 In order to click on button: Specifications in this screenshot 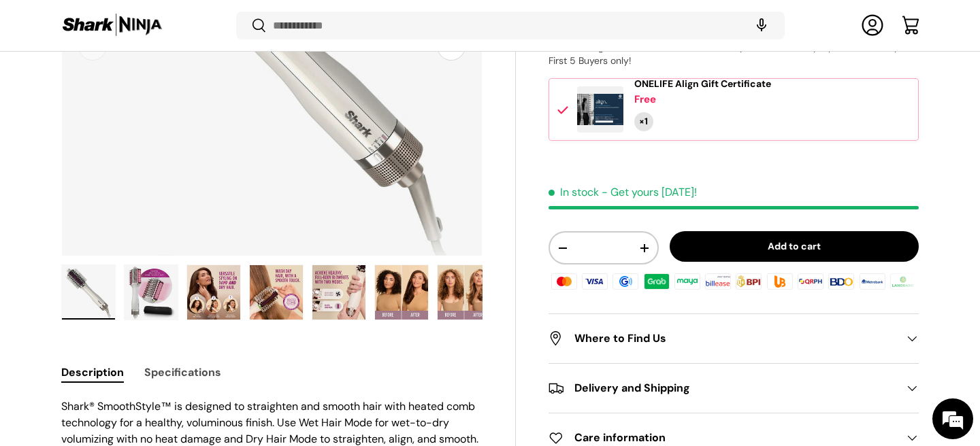, I will do `click(182, 373)`.